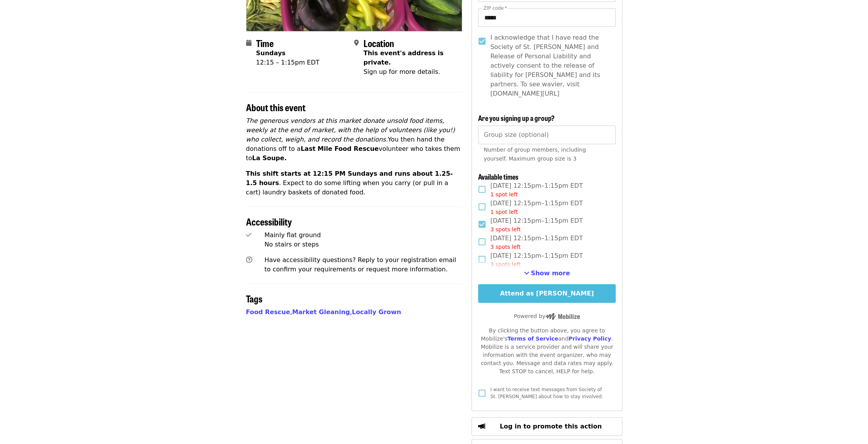 The height and width of the screenshot is (444, 868). I want to click on input: [object Object], so click(547, 135).